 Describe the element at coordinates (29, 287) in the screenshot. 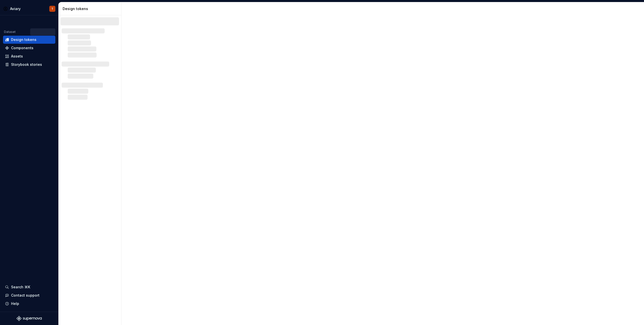

I see `button: Search ⌘K` at that location.